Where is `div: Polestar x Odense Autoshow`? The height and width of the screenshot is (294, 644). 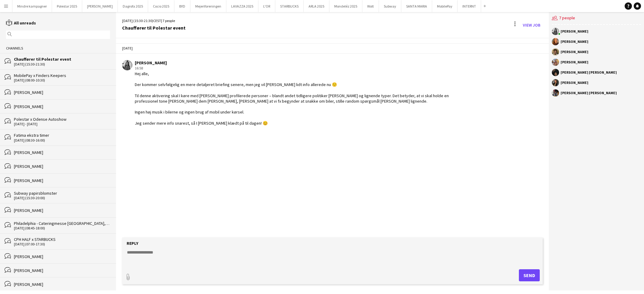
div: Polestar x Odense Autoshow is located at coordinates (62, 119).